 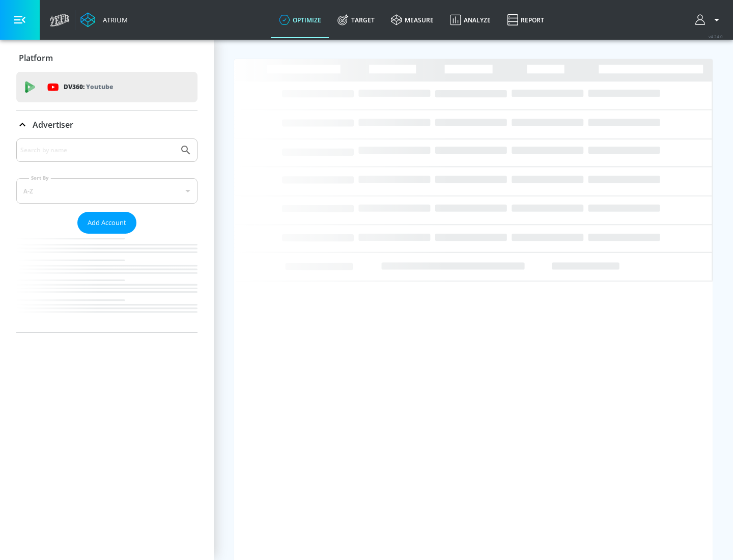 What do you see at coordinates (716, 36) in the screenshot?
I see `span: v 4.24.0` at bounding box center [716, 36].